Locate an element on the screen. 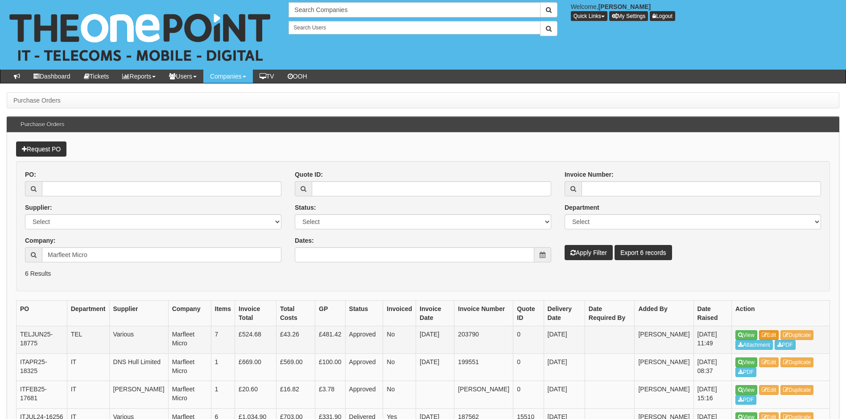 Image resolution: width=846 pixels, height=419 pixels. td: £100.00 is located at coordinates (331, 367).